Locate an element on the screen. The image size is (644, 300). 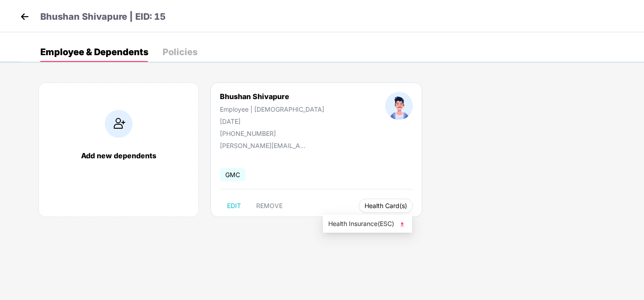
span: REMOVE is located at coordinates (269, 206).